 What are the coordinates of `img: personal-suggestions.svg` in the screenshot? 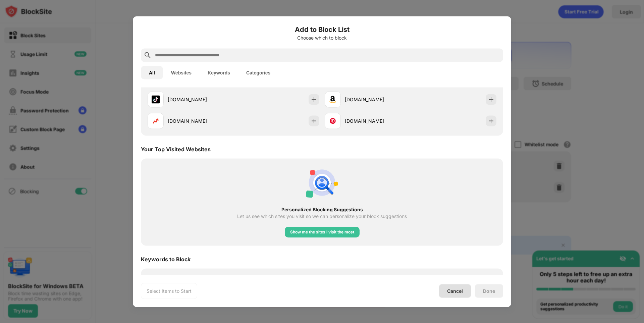 It's located at (322, 183).